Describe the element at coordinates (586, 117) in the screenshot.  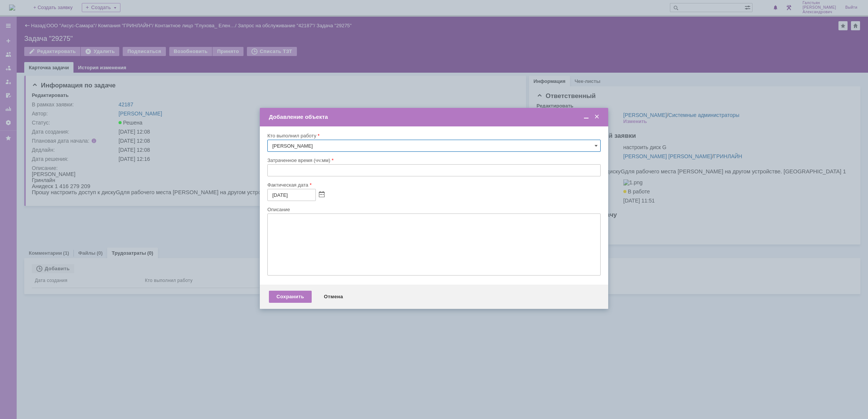
I see `span: Свернуть (Ctrl + M)` at that location.